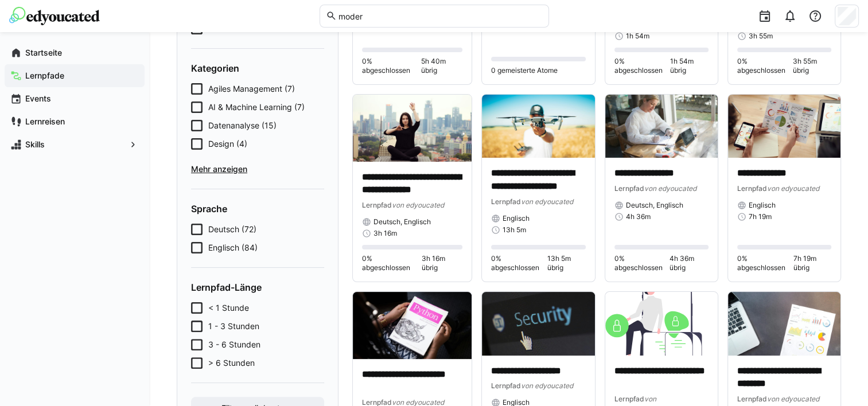 This screenshot has width=868, height=406. What do you see at coordinates (251, 89) in the screenshot?
I see `span: Agiles Management (7)` at bounding box center [251, 89].